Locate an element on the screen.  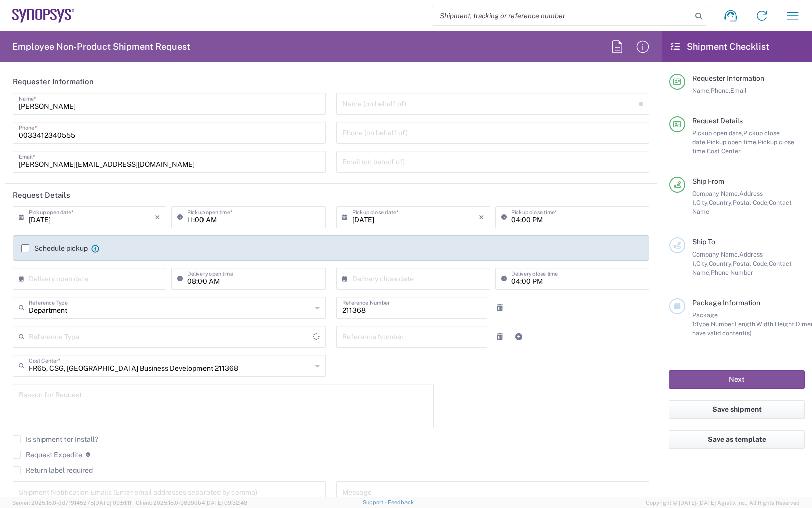
span: Email is located at coordinates (738, 90).